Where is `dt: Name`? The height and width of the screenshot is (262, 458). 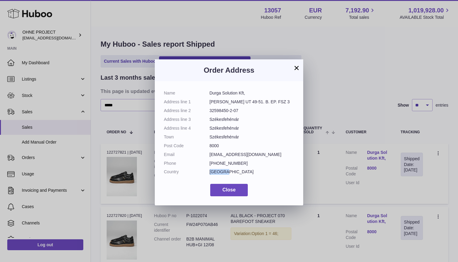 dt: Name is located at coordinates (187, 93).